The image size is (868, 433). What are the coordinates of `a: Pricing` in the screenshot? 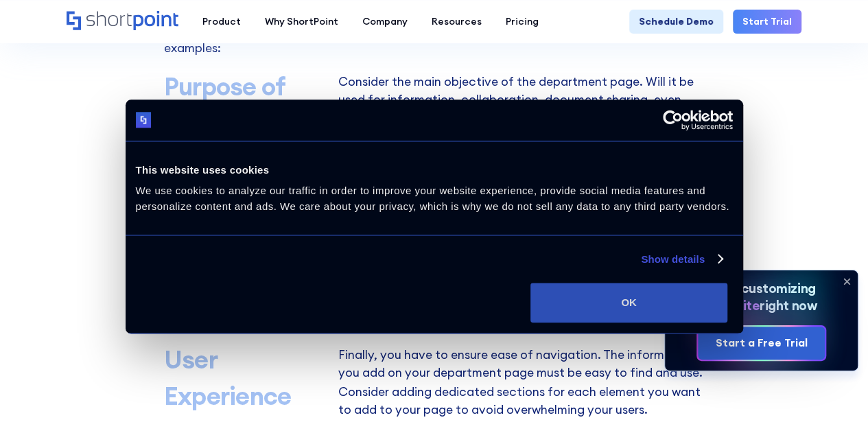 It's located at (522, 21).